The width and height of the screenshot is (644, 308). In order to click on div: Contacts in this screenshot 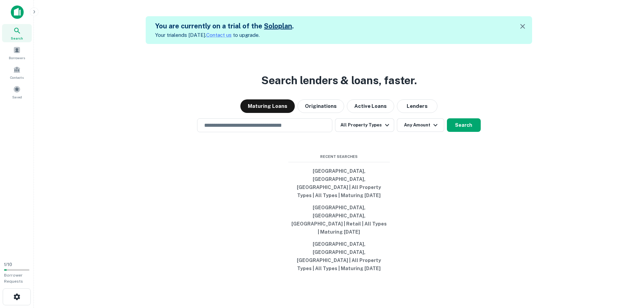, I will do `click(17, 72)`.